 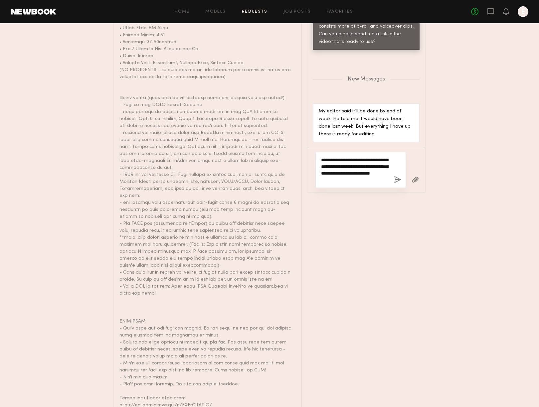 What do you see at coordinates (26, 13) in the screenshot?
I see `div: v 4.0.25` at bounding box center [26, 13].